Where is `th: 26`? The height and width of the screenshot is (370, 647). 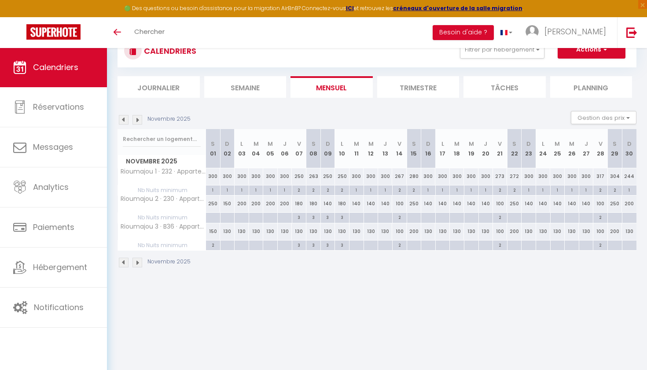
th: 26 is located at coordinates (572, 148).